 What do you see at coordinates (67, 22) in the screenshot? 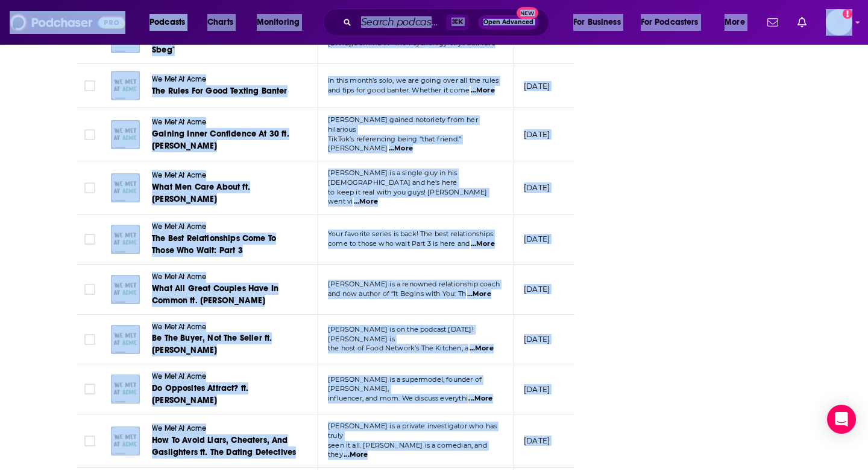
I see `img: Podchaser - Follow, Share and Rate Podcasts` at bounding box center [67, 22].